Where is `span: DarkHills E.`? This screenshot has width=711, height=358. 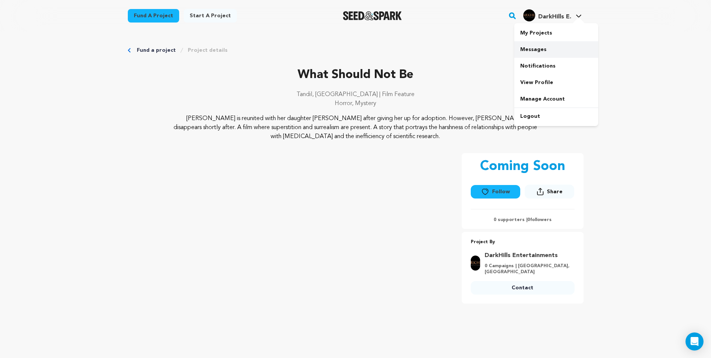
span: DarkHills E. is located at coordinates (555, 17).